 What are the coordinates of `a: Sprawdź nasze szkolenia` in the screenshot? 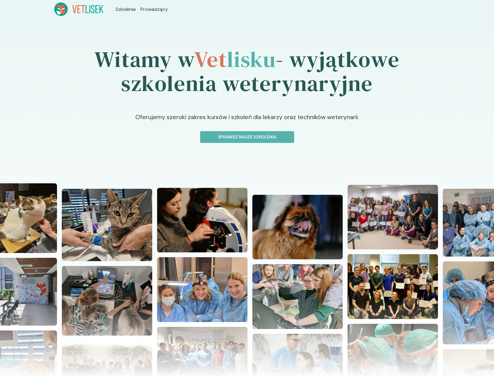 It's located at (247, 137).